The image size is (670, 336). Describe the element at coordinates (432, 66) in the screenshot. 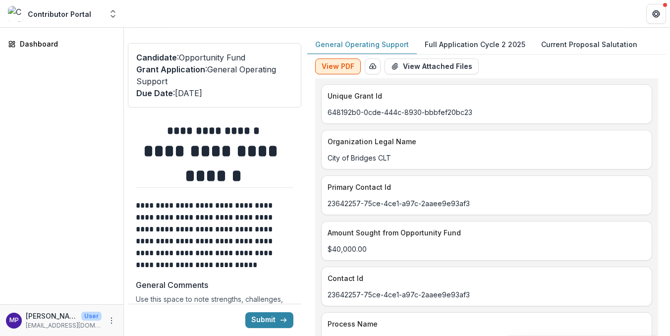

I see `button: View Attached Files` at that location.